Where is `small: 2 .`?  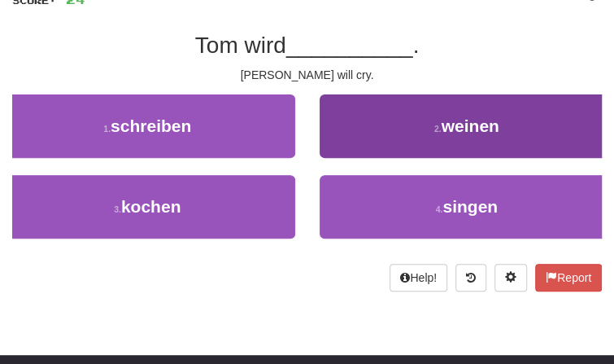
small: 2 . is located at coordinates (438, 128).